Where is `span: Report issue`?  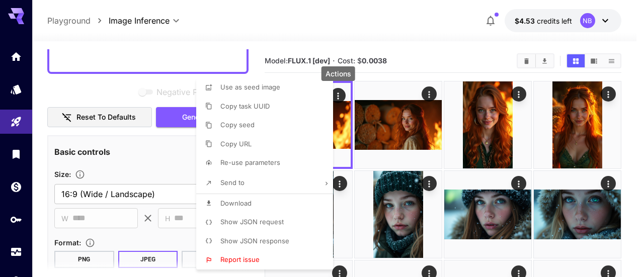
span: Report issue is located at coordinates (240, 260).